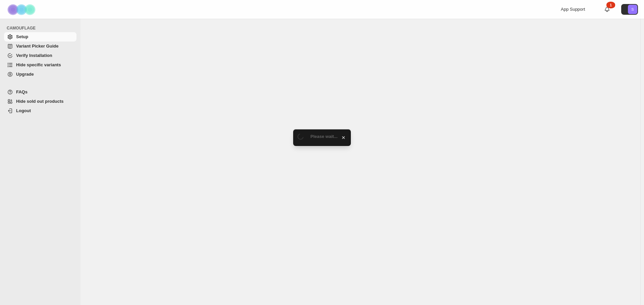  What do you see at coordinates (40, 101) in the screenshot?
I see `span: Hide sold out products` at bounding box center [40, 101].